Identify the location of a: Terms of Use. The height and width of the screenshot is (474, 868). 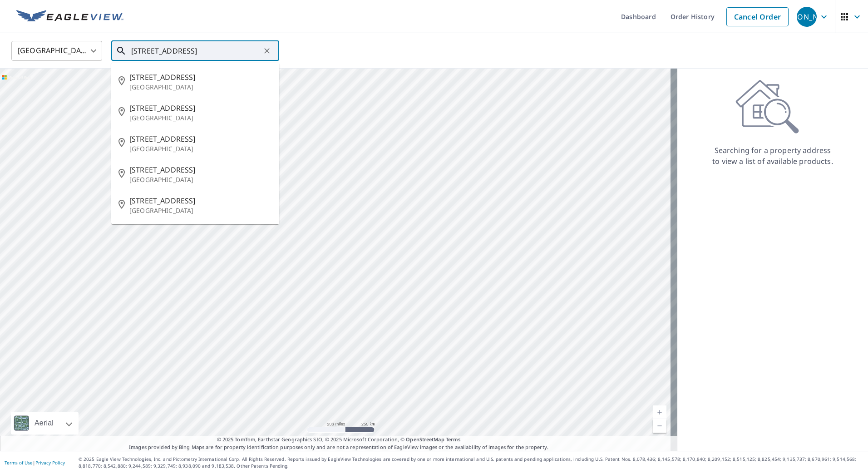
(18, 462).